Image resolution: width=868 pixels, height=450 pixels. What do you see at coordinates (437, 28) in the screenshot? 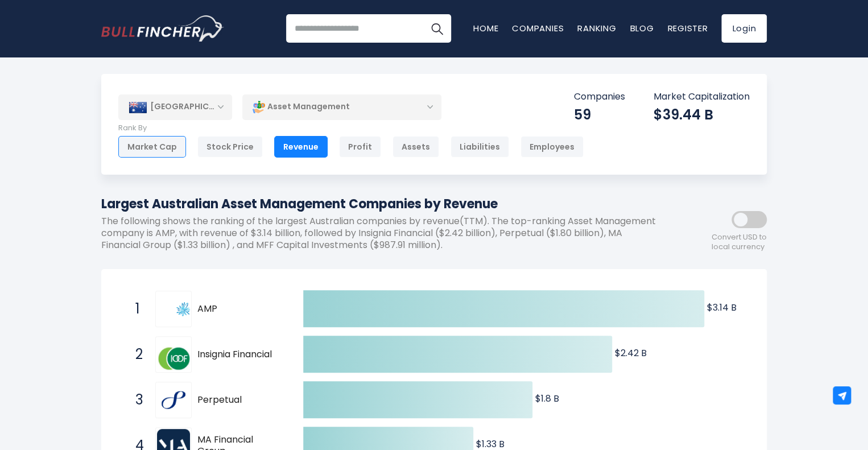
I see `button: Search` at bounding box center [437, 28].